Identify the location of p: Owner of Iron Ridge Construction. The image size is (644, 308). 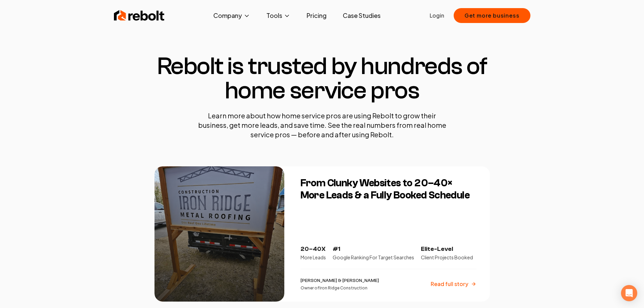
(340, 288).